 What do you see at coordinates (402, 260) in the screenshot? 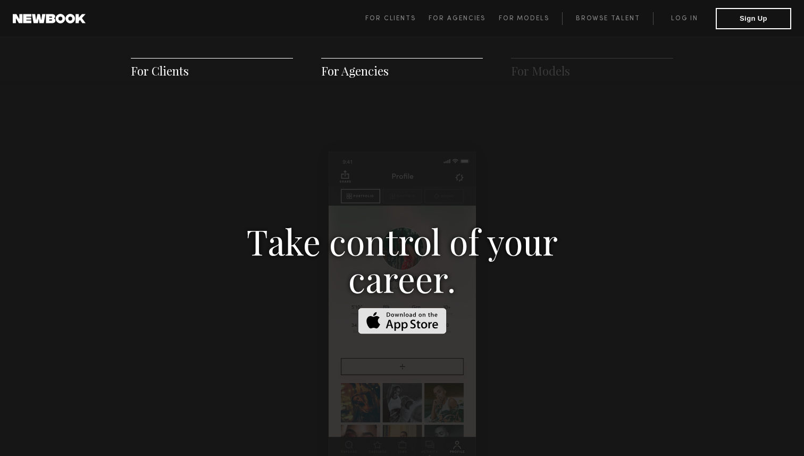
I see `h3: Take control of your career.` at bounding box center [402, 260].